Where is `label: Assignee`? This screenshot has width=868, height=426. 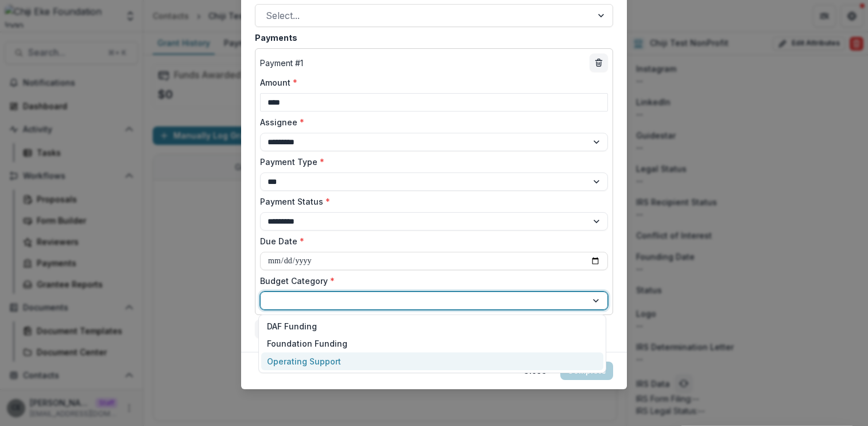
label: Assignee is located at coordinates (431, 122).